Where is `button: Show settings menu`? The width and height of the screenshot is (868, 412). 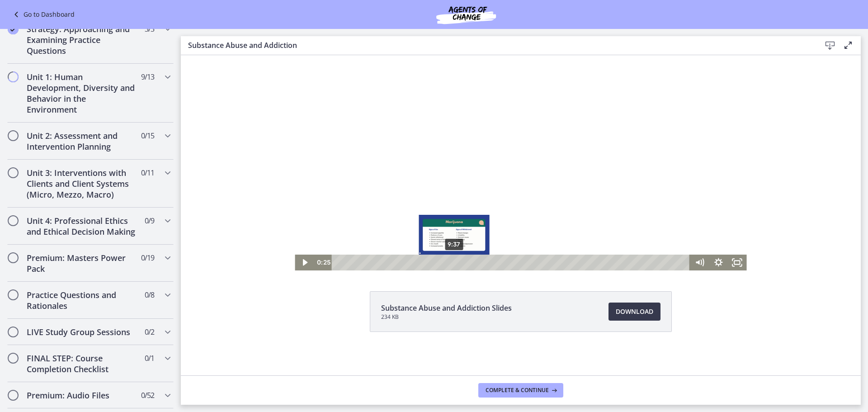 button: Show settings menu is located at coordinates (538, 246).